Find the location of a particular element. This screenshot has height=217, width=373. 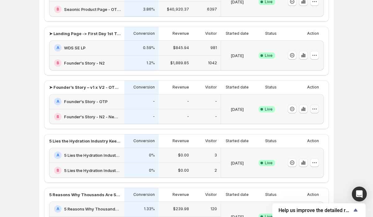

h2: Founder's Story - N2 - New x Old is located at coordinates (92, 117).